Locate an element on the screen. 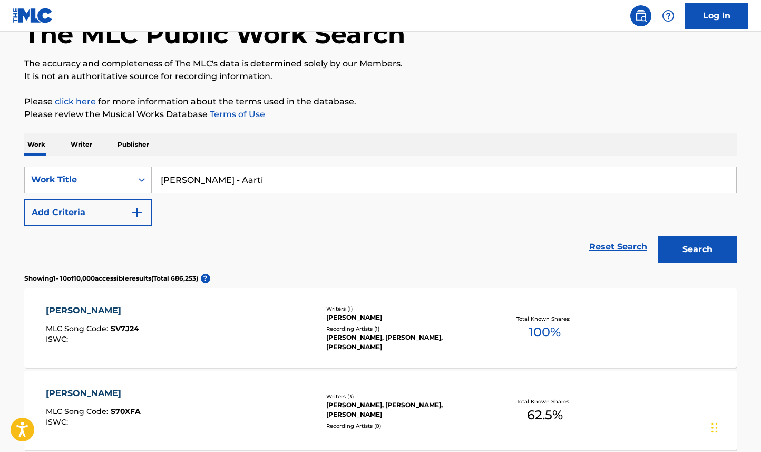 The image size is (761, 452). a: click here is located at coordinates (75, 101).